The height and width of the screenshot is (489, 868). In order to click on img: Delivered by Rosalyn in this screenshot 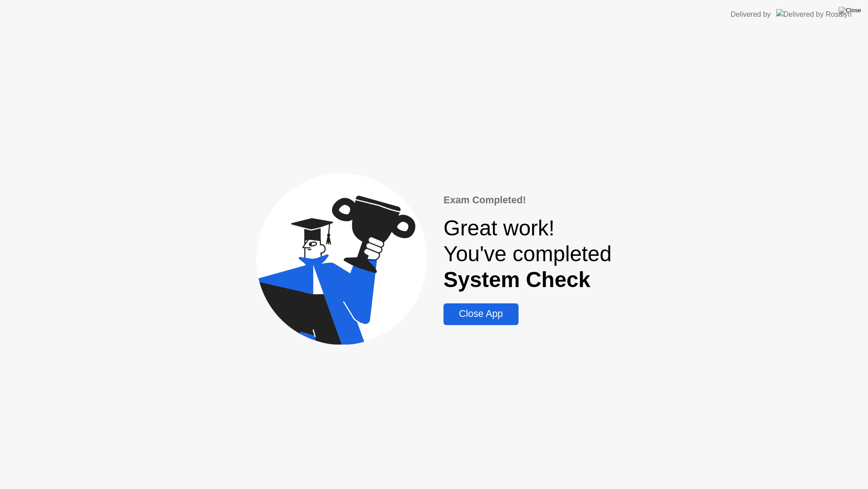, I will do `click(814, 14)`.